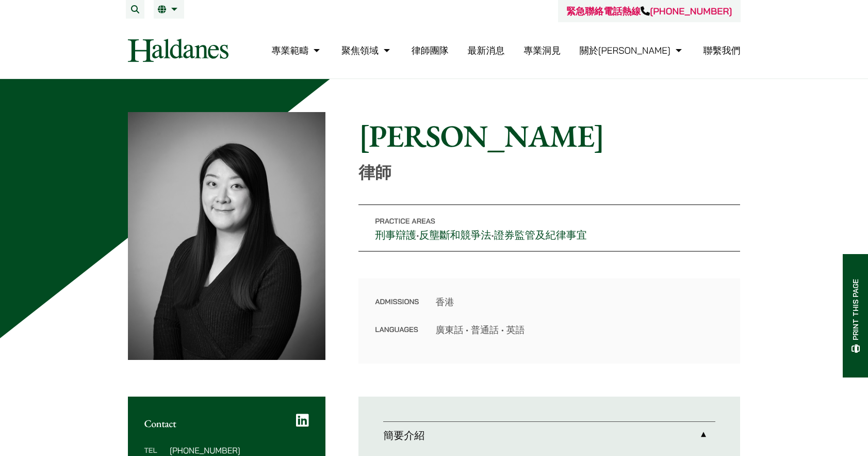 The height and width of the screenshot is (456, 868). What do you see at coordinates (367, 50) in the screenshot?
I see `a: 聚焦領域` at bounding box center [367, 50].